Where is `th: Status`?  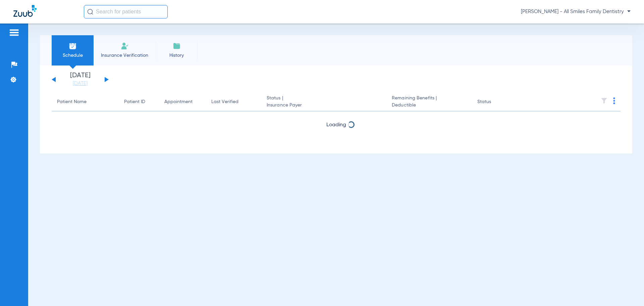 th: Status is located at coordinates (494, 102).